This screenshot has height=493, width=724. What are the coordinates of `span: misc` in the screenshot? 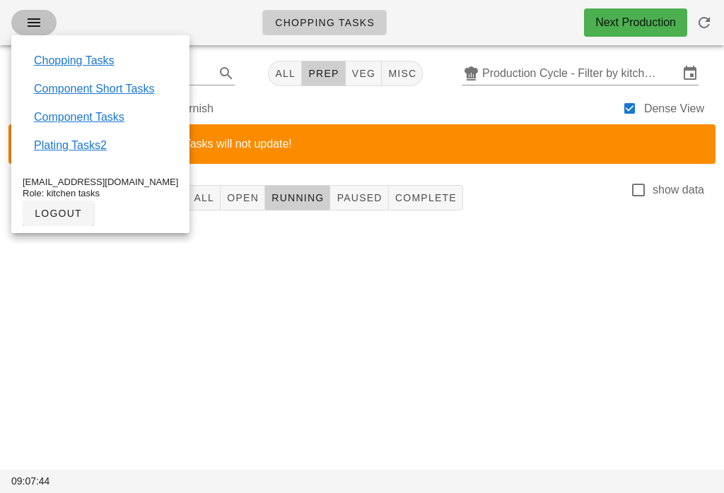 It's located at (401, 74).